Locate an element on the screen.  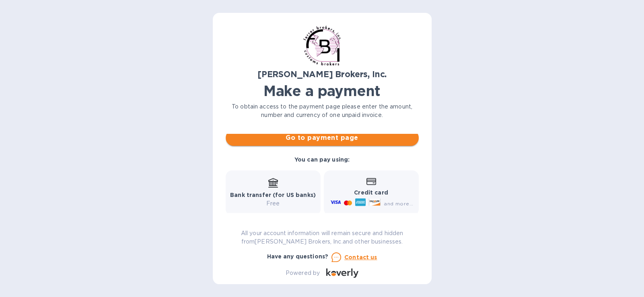
p: To obtain access to the payment page please enter the amount, number and currency of one unpaid i... is located at coordinates (322, 111).